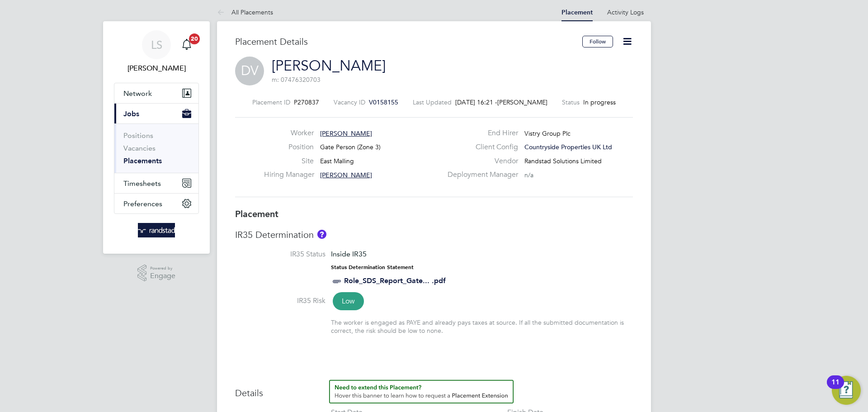 The image size is (868, 412). Describe the element at coordinates (131, 113) in the screenshot. I see `span: Jobs` at that location.